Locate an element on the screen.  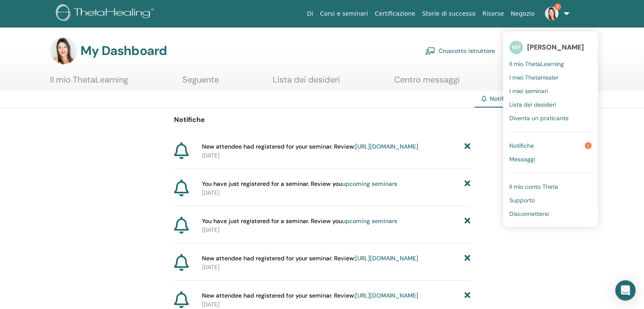
span: MP is located at coordinates (516, 47).